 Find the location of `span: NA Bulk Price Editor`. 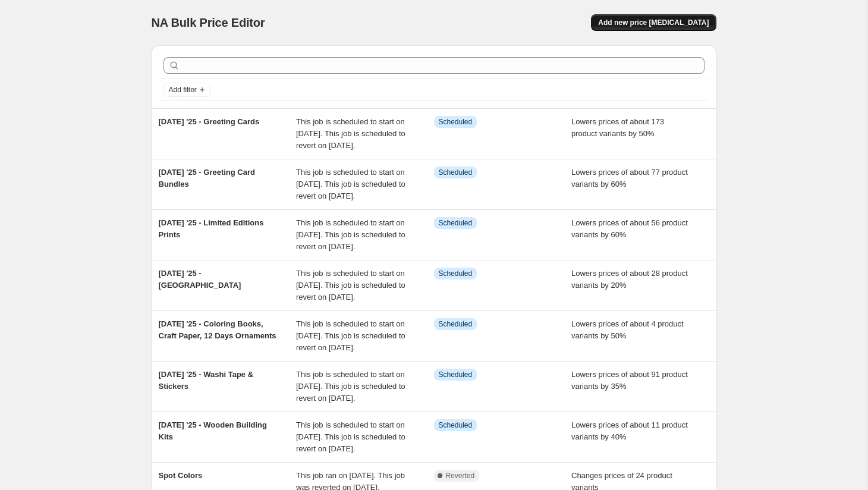

span: NA Bulk Price Editor is located at coordinates (208, 23).